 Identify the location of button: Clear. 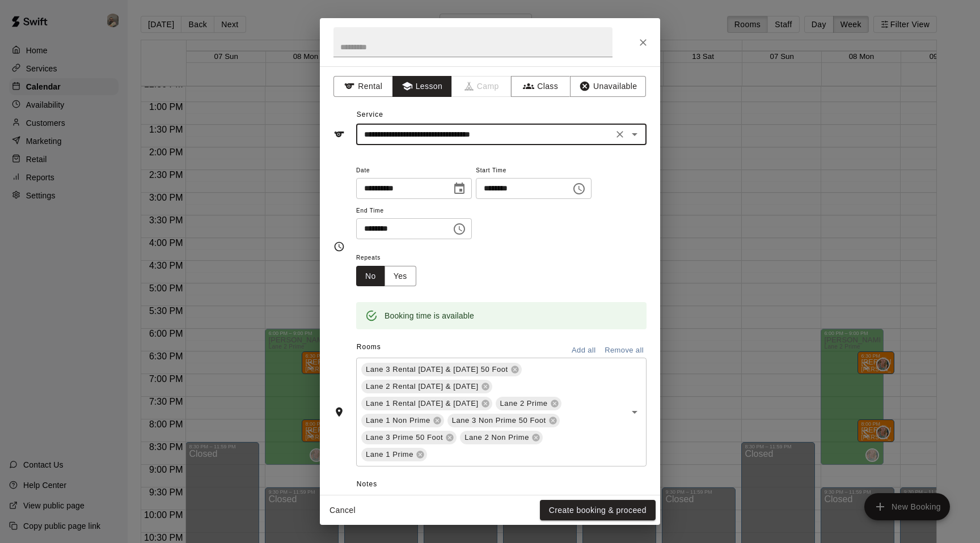
(620, 134).